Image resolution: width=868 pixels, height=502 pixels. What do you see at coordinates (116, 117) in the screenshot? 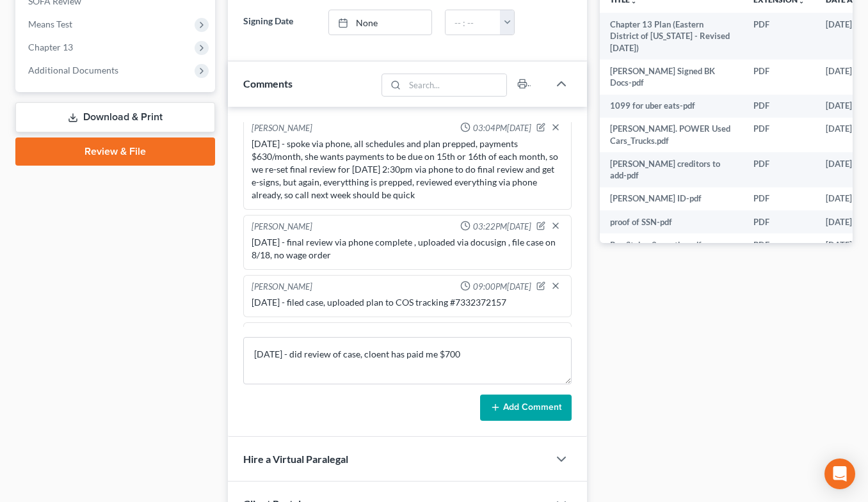
I see `a: Download & Print` at bounding box center [116, 117].